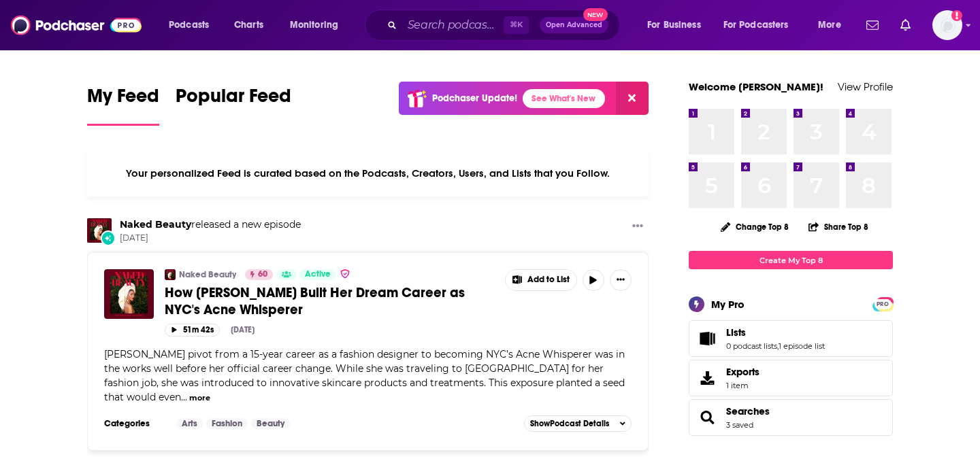 Image resolution: width=980 pixels, height=463 pixels. Describe the element at coordinates (189, 25) in the screenshot. I see `span: Podcasts` at that location.